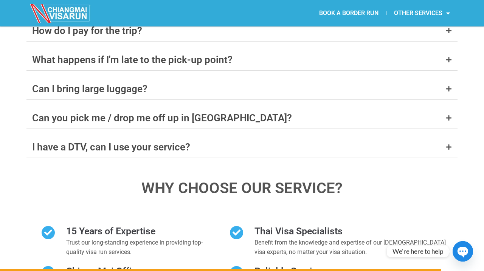 The width and height of the screenshot is (484, 271). I want to click on a: OTHER SERVICES, so click(422, 13).